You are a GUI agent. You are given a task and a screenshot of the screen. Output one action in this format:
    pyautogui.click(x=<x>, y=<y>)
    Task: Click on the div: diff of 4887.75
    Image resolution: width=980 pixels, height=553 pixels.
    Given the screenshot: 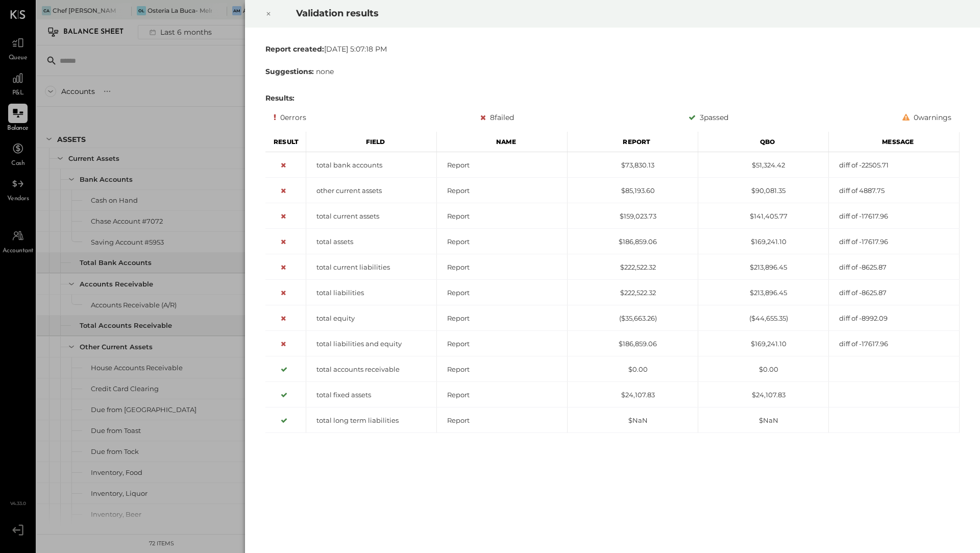 What is the action you would take?
    pyautogui.click(x=895, y=191)
    